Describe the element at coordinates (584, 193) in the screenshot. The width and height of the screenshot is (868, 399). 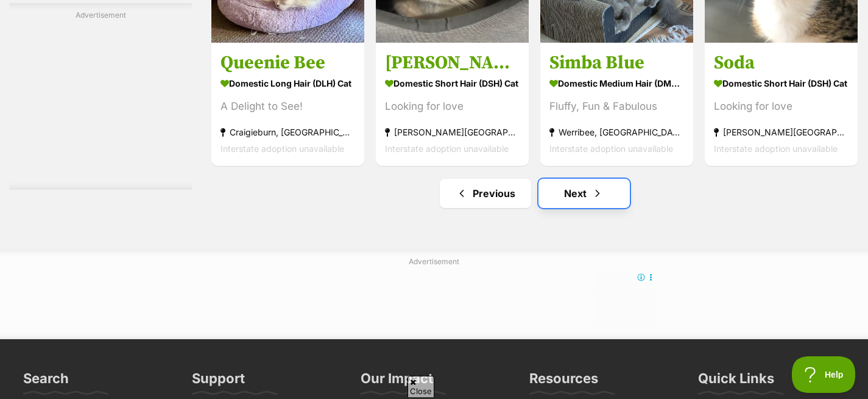
I see `a: Next page` at that location.